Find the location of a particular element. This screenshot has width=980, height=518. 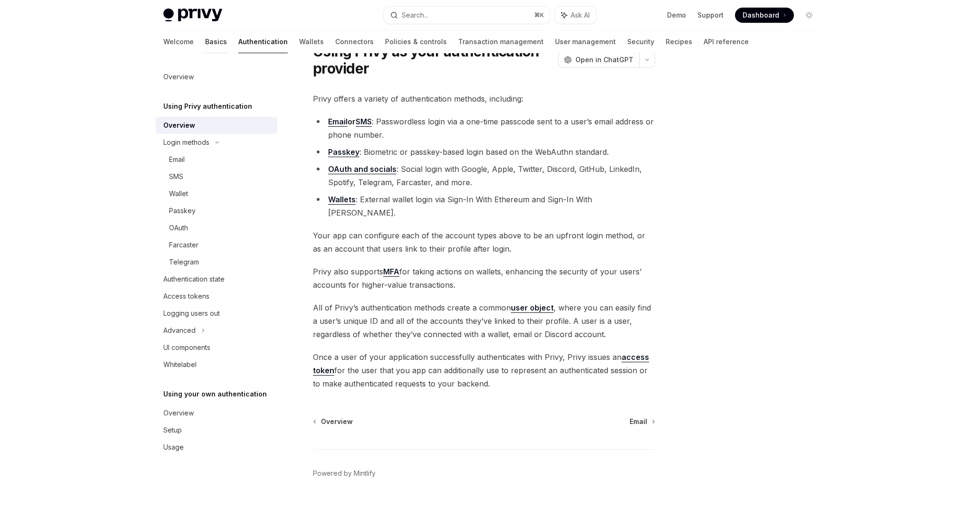

div: Advanced is located at coordinates (180, 331).